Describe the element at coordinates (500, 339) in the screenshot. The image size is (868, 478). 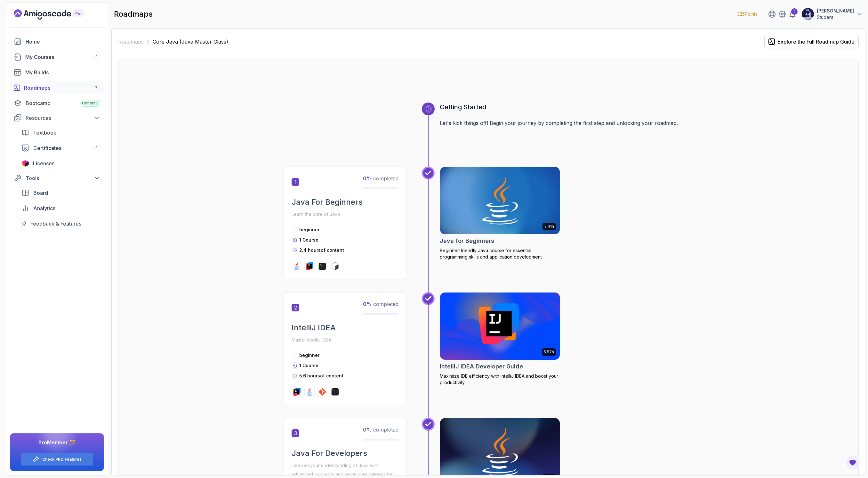
I see `a: IntelliJ IDEA Developer Guide card5.57hIntelliJ IDEA Developer GuideMaximize IDE efficiency with ...` at that location.